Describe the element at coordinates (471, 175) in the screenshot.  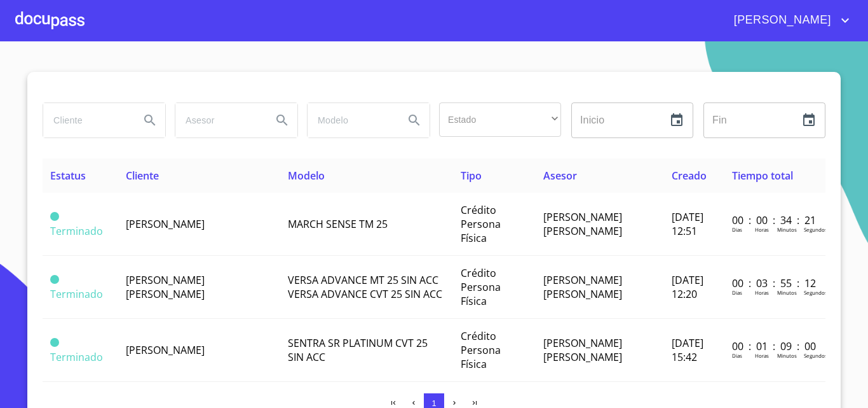
I see `span: Tipo` at that location.